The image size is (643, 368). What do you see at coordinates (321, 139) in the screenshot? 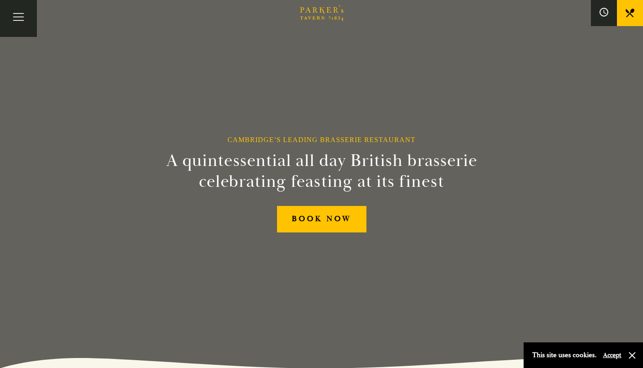
I see `h1: Cambridge’s Leading Brasserie Restaurant` at bounding box center [321, 139].